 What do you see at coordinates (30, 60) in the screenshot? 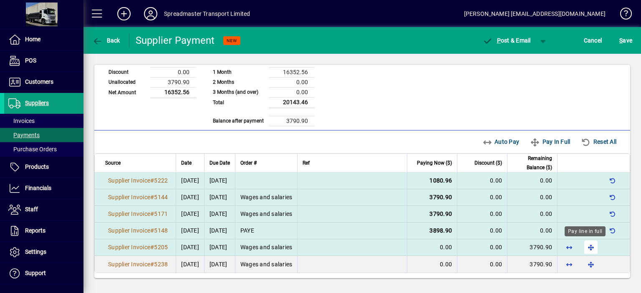
I see `span: POS` at bounding box center [30, 60].